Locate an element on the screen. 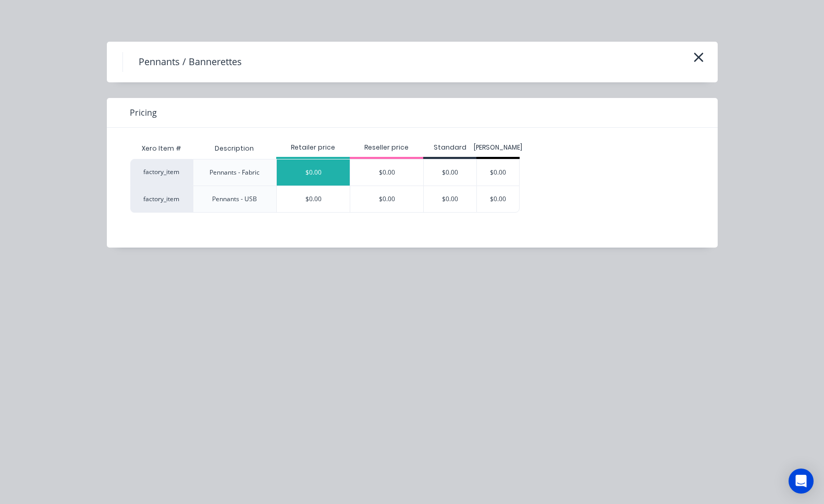 The width and height of the screenshot is (824, 504). div: Pennants - Fabric is located at coordinates (235, 172).